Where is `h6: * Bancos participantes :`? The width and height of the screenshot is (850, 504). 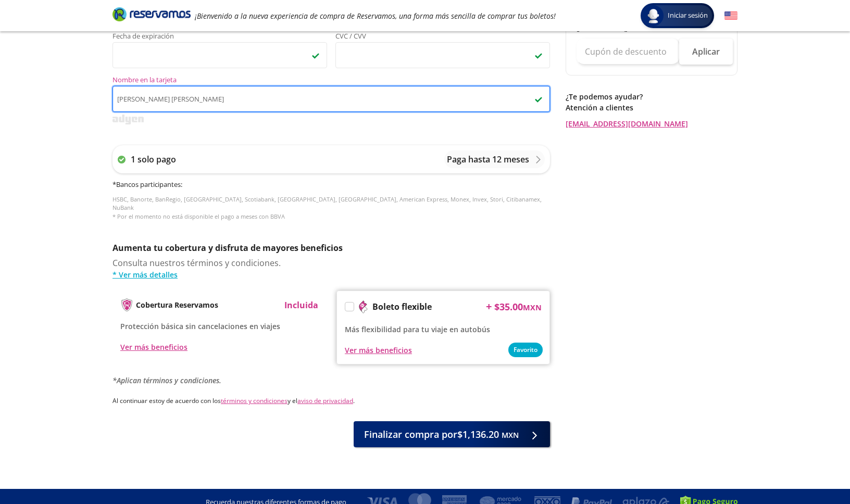
h6: * Bancos participantes : is located at coordinates (331, 185).